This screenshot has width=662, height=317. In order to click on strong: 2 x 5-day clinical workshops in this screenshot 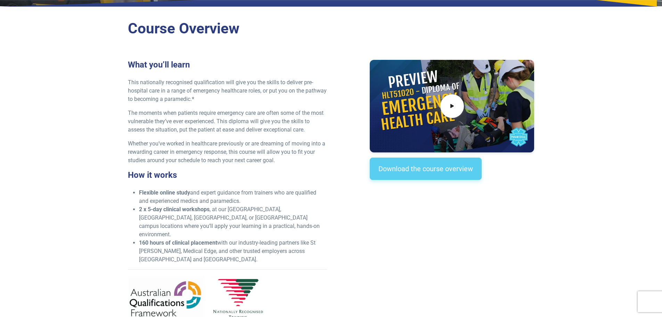, I will do `click(174, 209)`.